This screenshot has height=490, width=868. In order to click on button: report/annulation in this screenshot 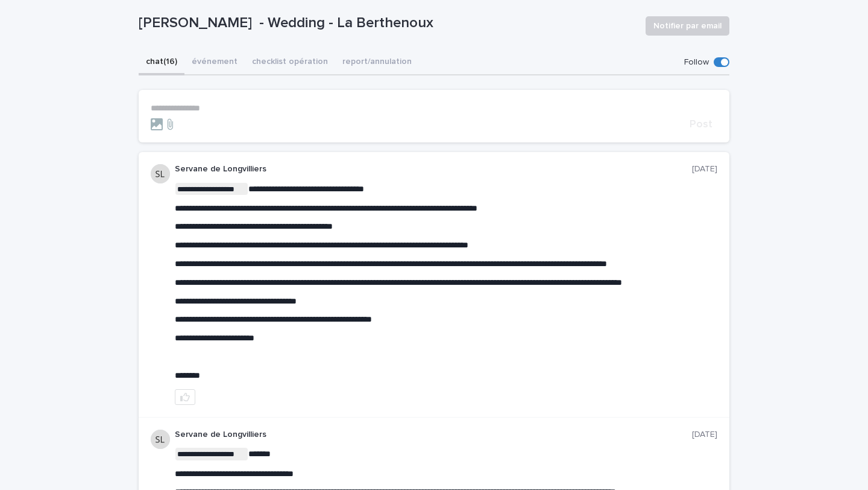, I will do `click(377, 62)`.